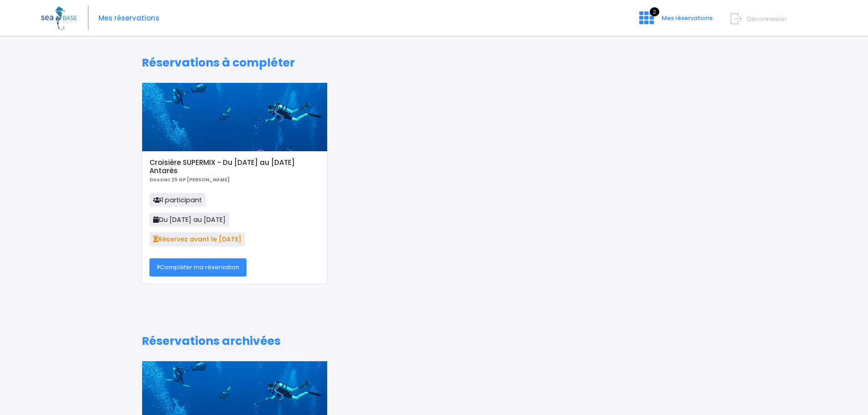 The width and height of the screenshot is (868, 415). Describe the element at coordinates (766, 19) in the screenshot. I see `span: Déconnexion` at that location.